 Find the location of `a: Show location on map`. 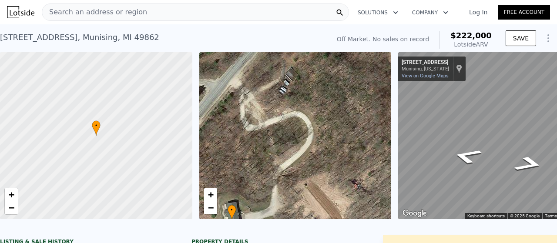

a: Show location on map is located at coordinates (459, 69).